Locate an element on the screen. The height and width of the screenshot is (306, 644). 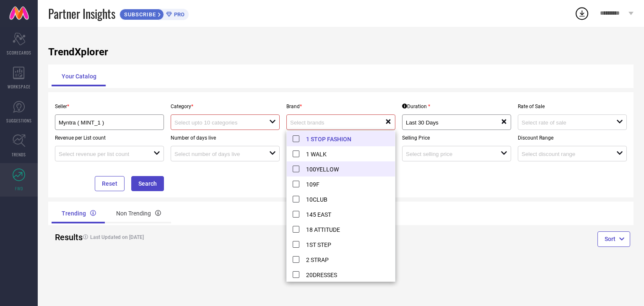
p: Number of days live is located at coordinates (225, 138).